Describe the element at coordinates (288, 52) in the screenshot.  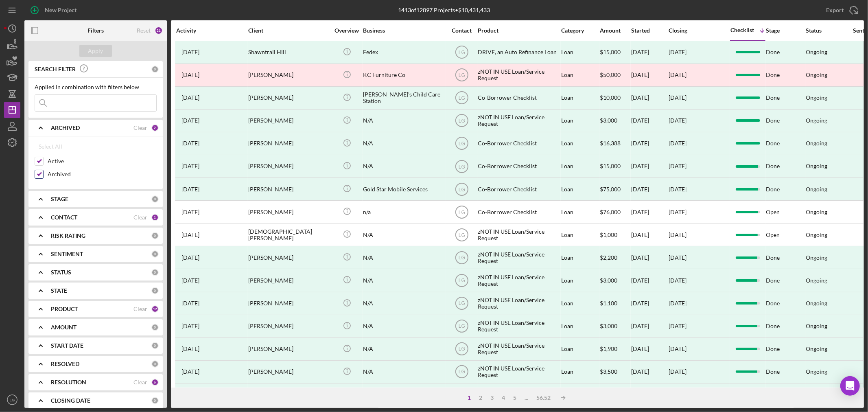
I see `div: Shawntrail Hill` at that location.